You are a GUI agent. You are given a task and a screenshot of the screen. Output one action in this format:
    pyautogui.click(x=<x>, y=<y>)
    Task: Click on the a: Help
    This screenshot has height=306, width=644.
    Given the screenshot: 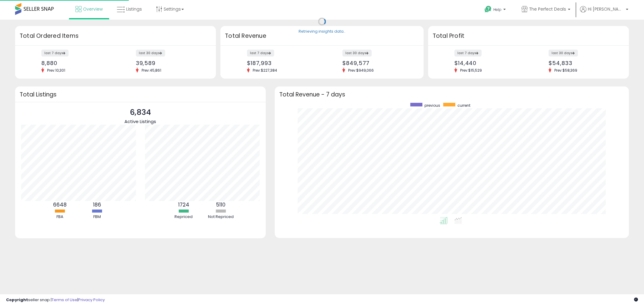 What is the action you would take?
    pyautogui.click(x=496, y=10)
    